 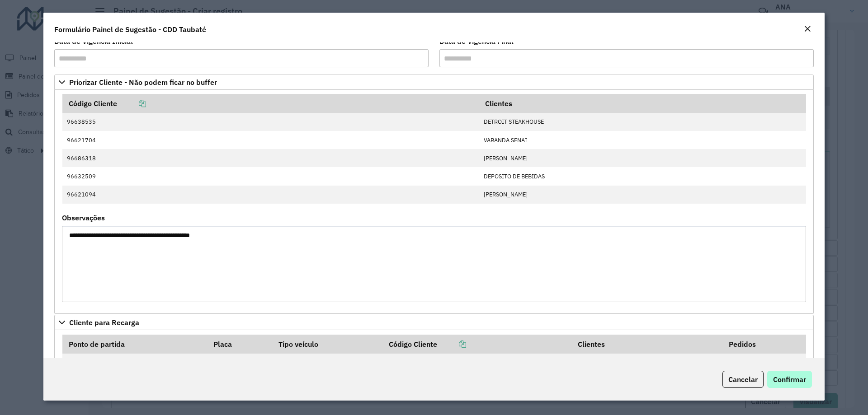 What do you see at coordinates (271, 158) in the screenshot?
I see `td: 96686318` at bounding box center [271, 158].